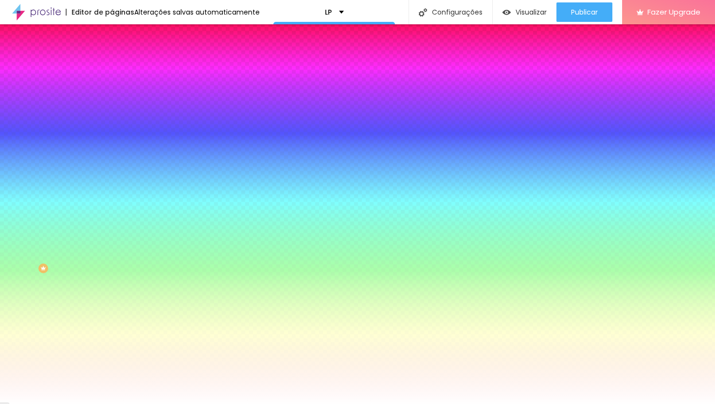  What do you see at coordinates (524, 12) in the screenshot?
I see `button: Visualizar` at bounding box center [524, 12].